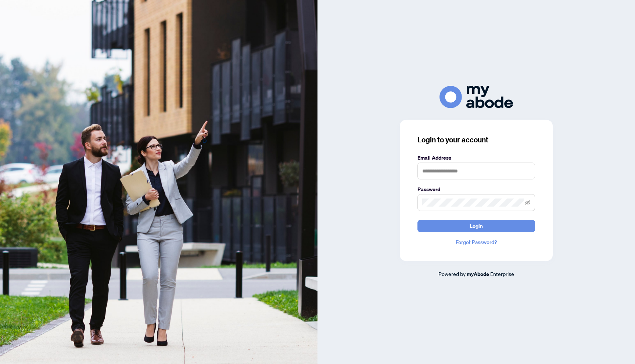  What do you see at coordinates (502, 274) in the screenshot?
I see `span: Enterprise` at bounding box center [502, 274].